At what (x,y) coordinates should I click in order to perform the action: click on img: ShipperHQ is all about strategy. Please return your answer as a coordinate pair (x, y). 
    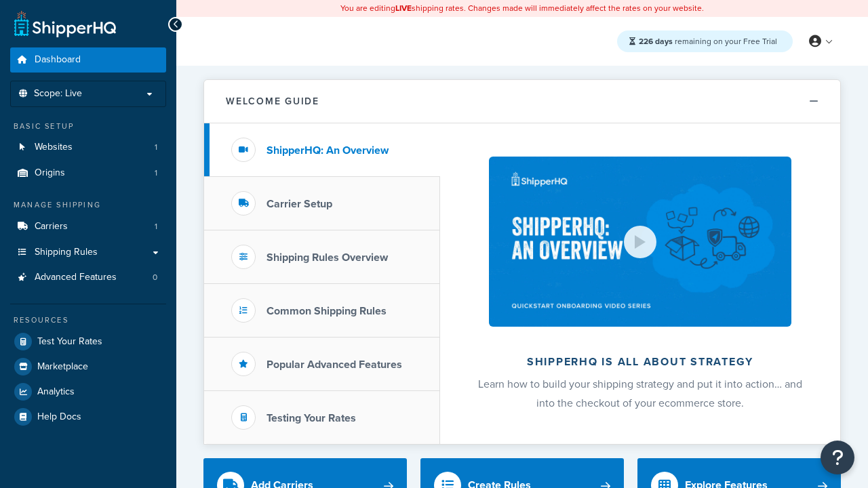
    Looking at the image, I should click on (640, 241).